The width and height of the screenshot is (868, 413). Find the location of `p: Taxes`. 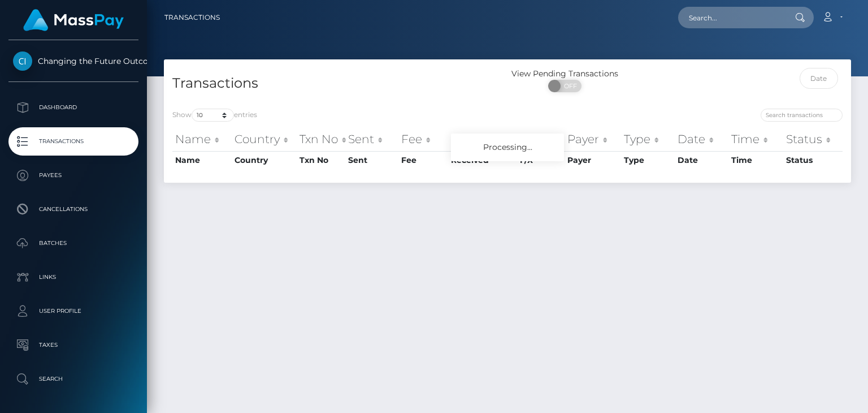

p: Taxes is located at coordinates (74, 345).